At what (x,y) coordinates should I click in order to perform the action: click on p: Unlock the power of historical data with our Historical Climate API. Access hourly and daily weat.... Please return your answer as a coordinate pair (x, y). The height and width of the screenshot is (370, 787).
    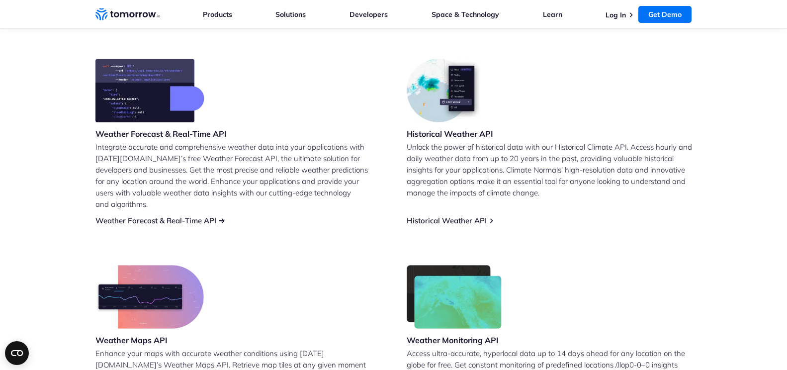
    Looking at the image, I should click on (549, 169).